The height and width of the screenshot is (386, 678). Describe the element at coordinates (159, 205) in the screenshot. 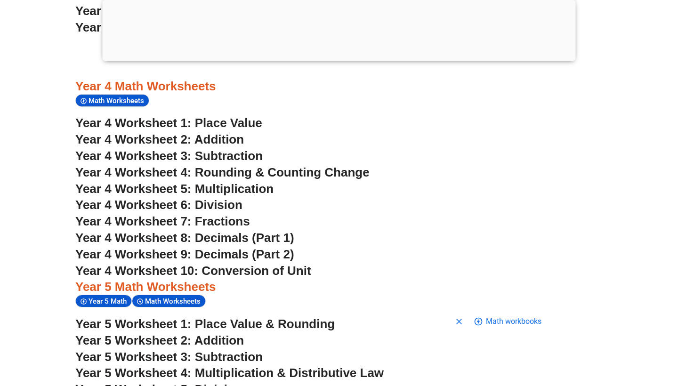

I see `a: Year 4 Worksheet 6: Division` at that location.